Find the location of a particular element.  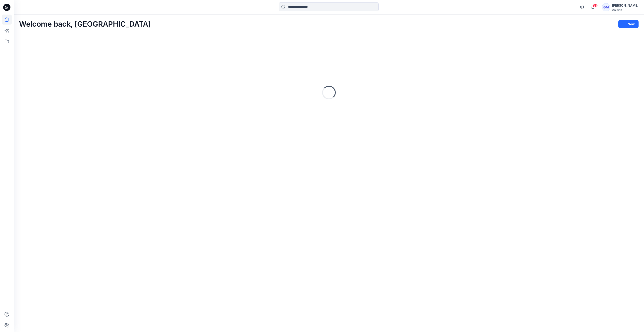

span: 63 is located at coordinates (595, 6).